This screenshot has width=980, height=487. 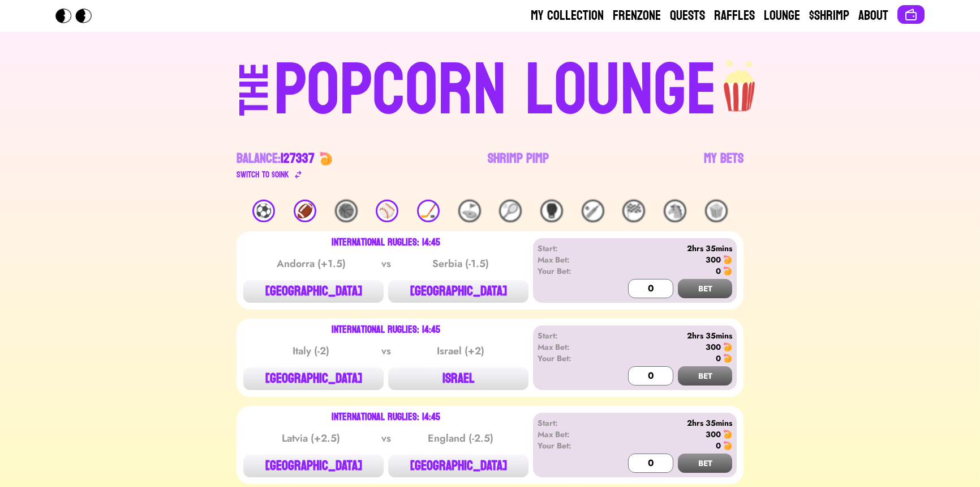 I want to click on a: Quests, so click(x=687, y=16).